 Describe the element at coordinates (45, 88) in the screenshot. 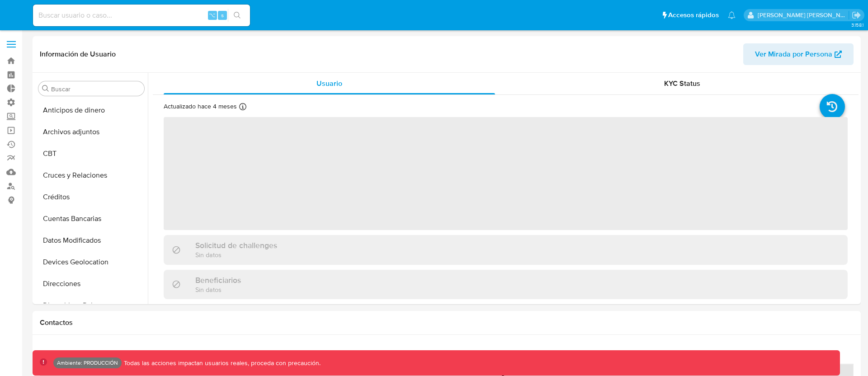

I see `button: Buscar` at that location.